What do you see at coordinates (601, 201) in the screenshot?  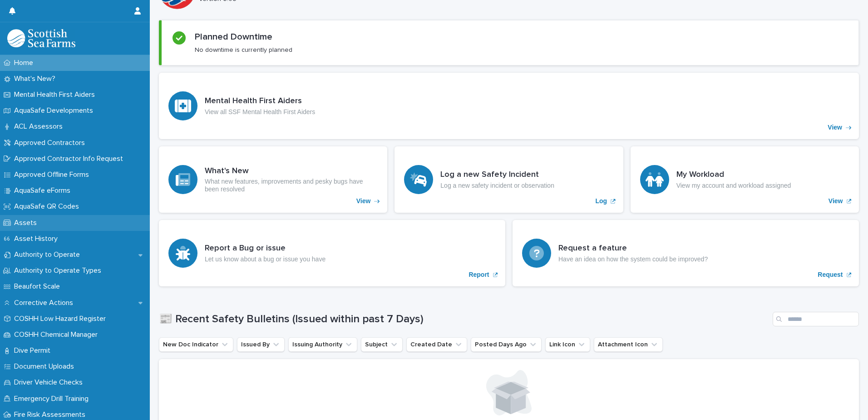 I see `p: Log` at bounding box center [601, 201].